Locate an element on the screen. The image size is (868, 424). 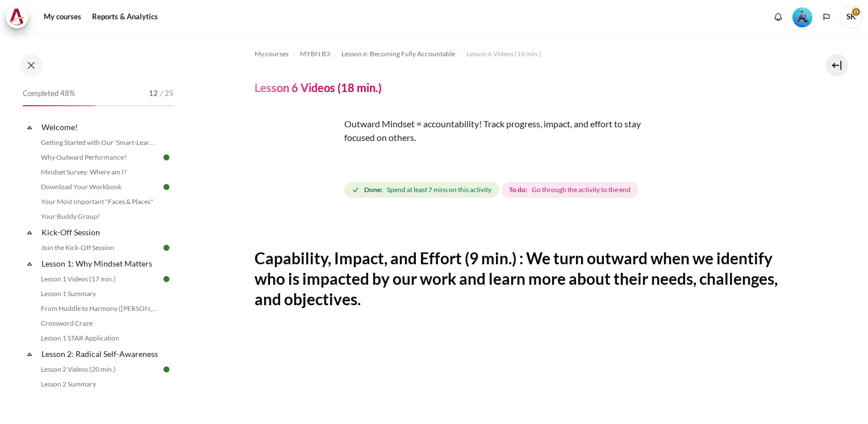
a: Lesson 2 Summary is located at coordinates (99, 384).